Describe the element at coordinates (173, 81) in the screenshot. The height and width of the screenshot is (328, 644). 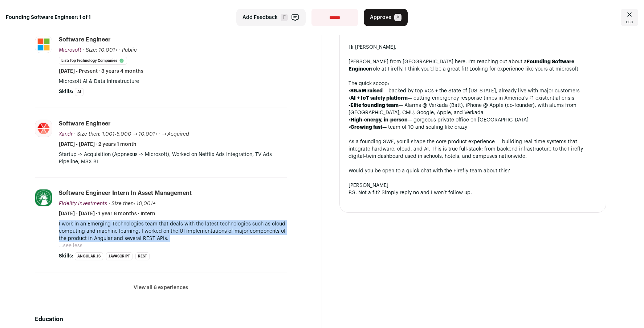
I see `p: Microsoft AI & Data Infrastructure` at that location.